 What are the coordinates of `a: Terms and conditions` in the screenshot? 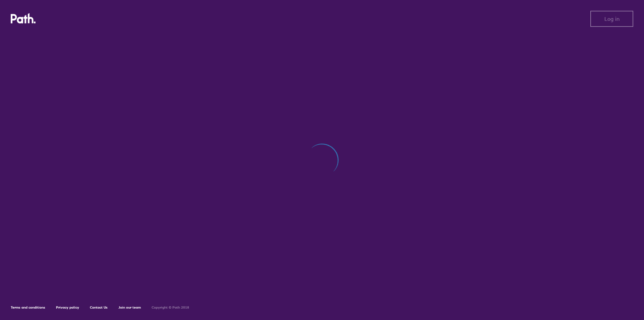 It's located at (28, 307).